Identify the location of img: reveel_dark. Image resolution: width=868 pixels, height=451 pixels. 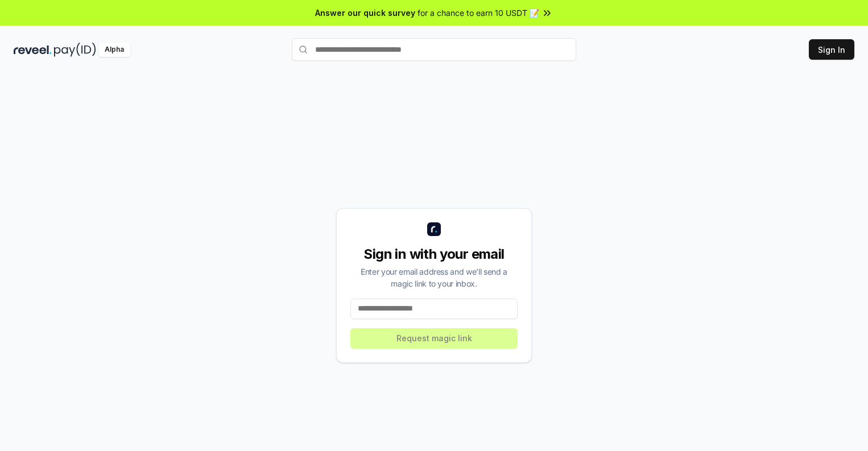
(33, 50).